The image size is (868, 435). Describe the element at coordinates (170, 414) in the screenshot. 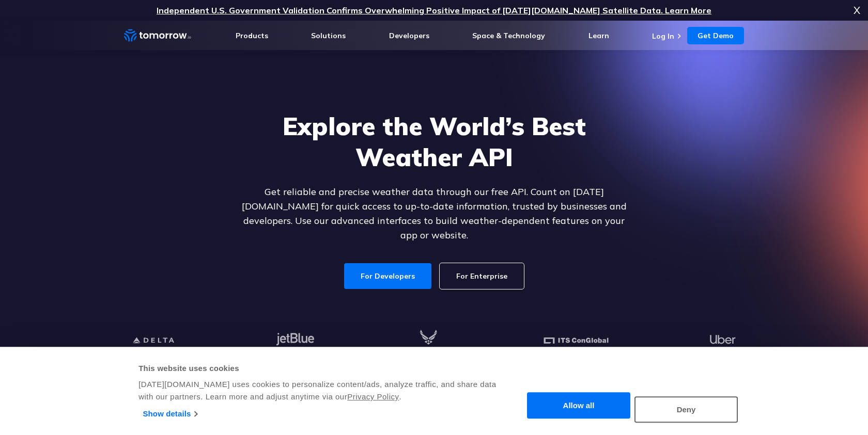

I see `a: Show details` at that location.